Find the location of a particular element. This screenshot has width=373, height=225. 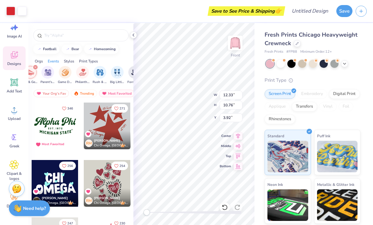

span: Greek is located at coordinates (14, 146).